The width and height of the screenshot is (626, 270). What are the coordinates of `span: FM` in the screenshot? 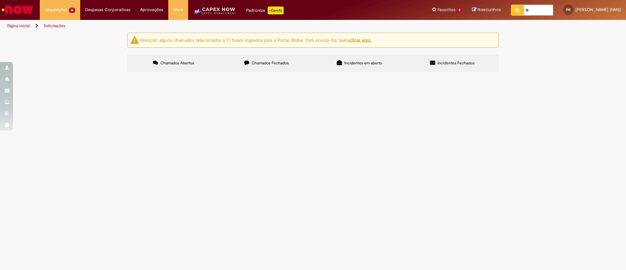 It's located at (568, 9).